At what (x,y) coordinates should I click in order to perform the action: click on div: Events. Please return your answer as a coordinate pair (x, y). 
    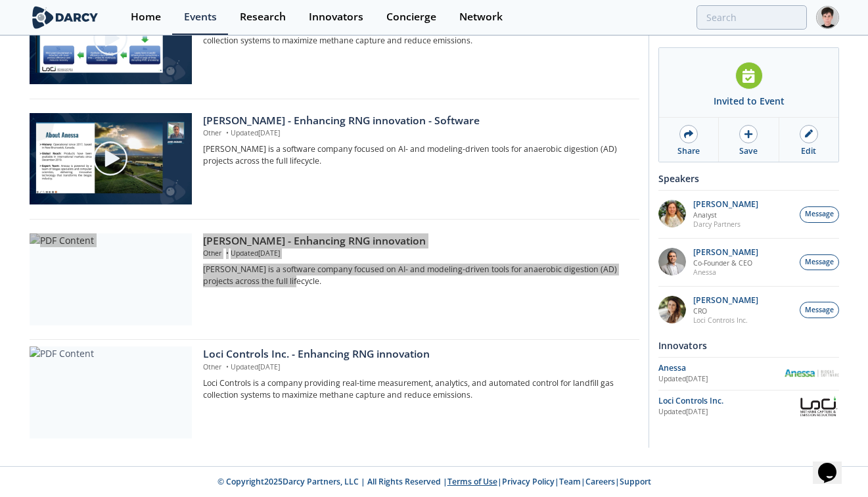
    Looking at the image, I should click on (201, 17).